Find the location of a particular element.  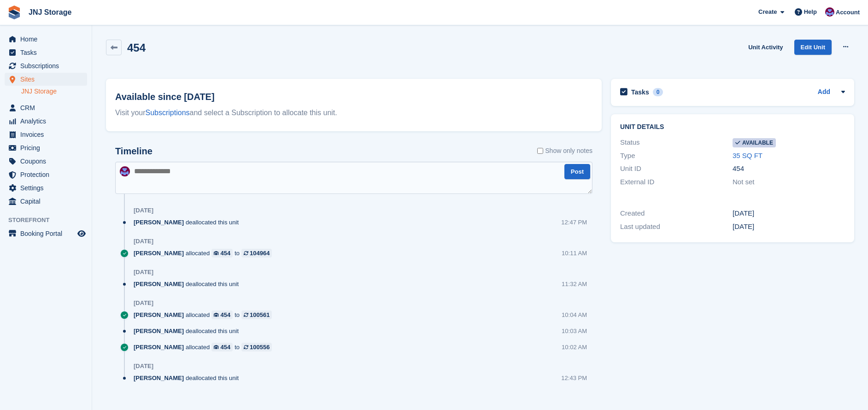

div: Last updated is located at coordinates (676, 227).